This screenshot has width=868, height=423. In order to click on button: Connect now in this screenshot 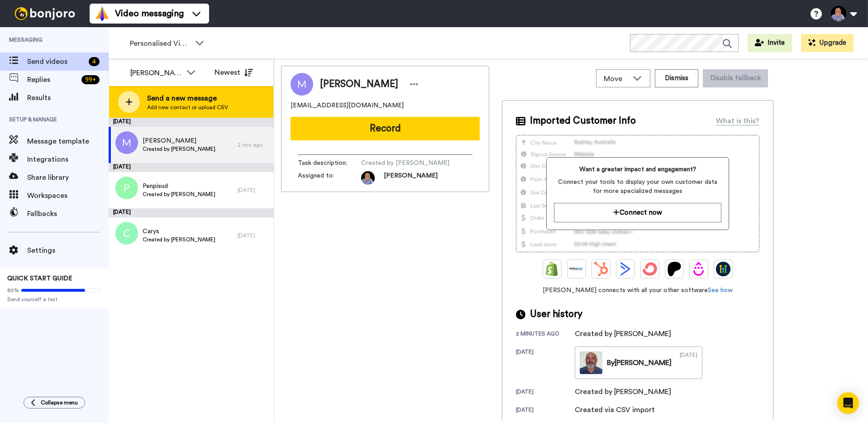, I will do `click(637, 212)`.